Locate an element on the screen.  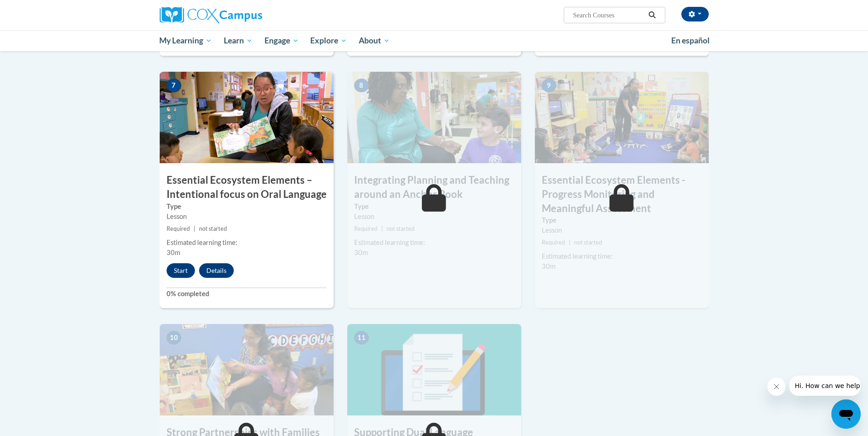
span: Hi. How can we help? is located at coordinates (40, 10).